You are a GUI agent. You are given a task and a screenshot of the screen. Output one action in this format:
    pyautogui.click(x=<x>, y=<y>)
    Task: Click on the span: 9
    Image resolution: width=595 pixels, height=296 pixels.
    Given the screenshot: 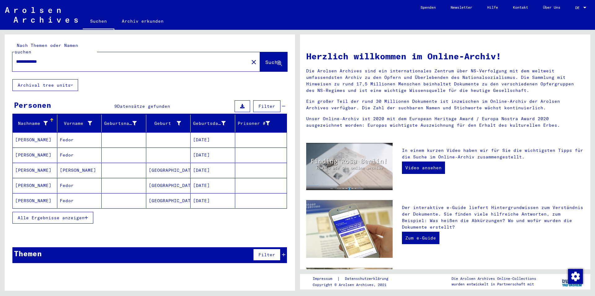 What is the action you would take?
    pyautogui.click(x=116, y=106)
    